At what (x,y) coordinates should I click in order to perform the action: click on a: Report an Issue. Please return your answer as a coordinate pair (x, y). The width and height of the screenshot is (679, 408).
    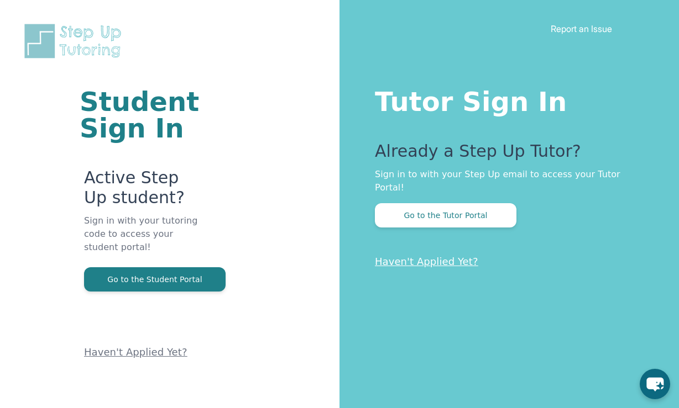
    Looking at the image, I should click on (581, 29).